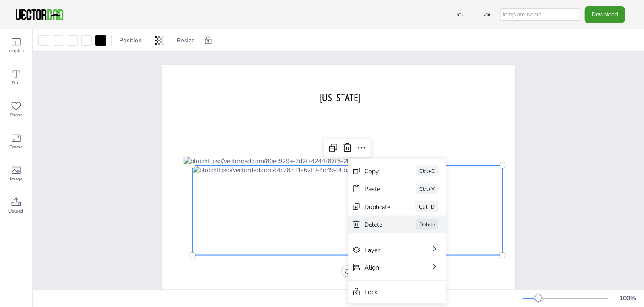  What do you see at coordinates (540, 15) in the screenshot?
I see `input: template name` at bounding box center [540, 15].